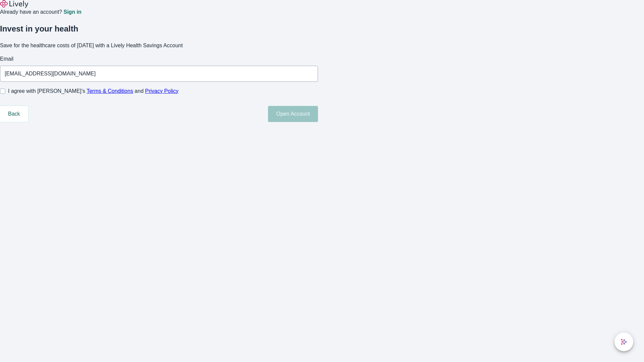 This screenshot has height=362, width=644. I want to click on a: Terms & Conditions, so click(110, 91).